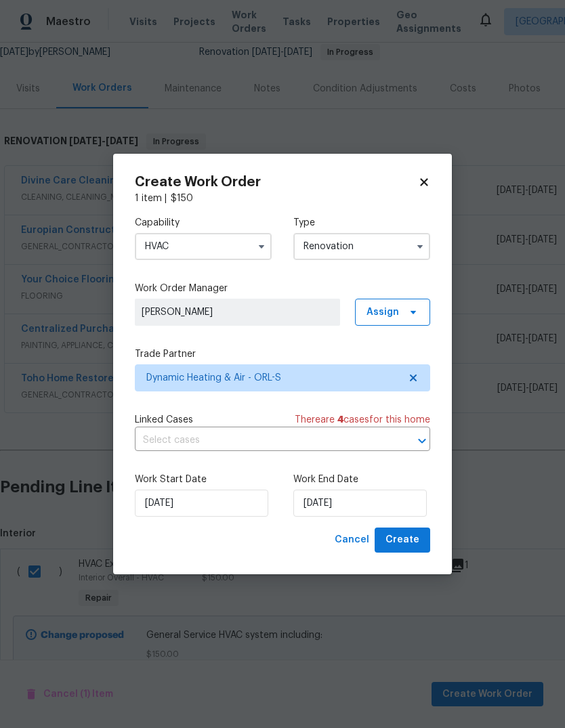 This screenshot has width=565, height=728. What do you see at coordinates (277, 182) in the screenshot?
I see `h2: Create Work Order` at bounding box center [277, 182].